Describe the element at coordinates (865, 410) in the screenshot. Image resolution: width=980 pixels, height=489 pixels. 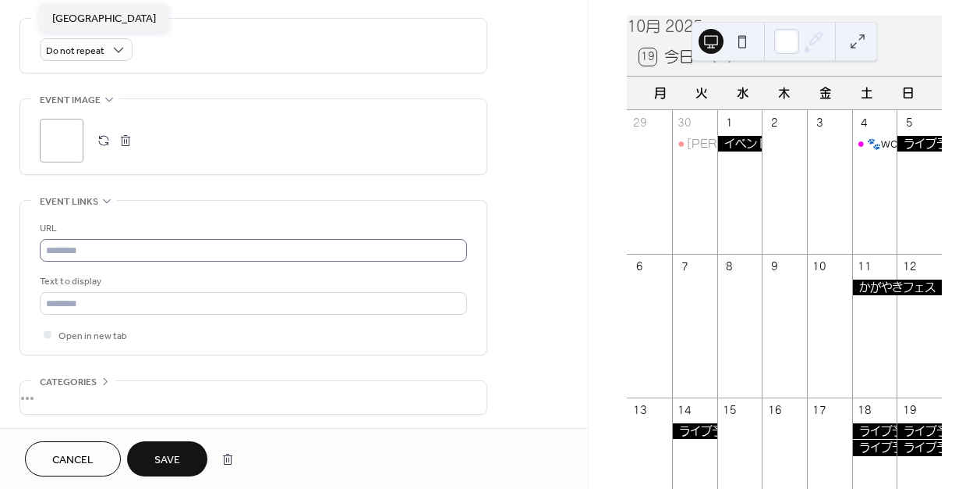
I see `div: 18` at that location.